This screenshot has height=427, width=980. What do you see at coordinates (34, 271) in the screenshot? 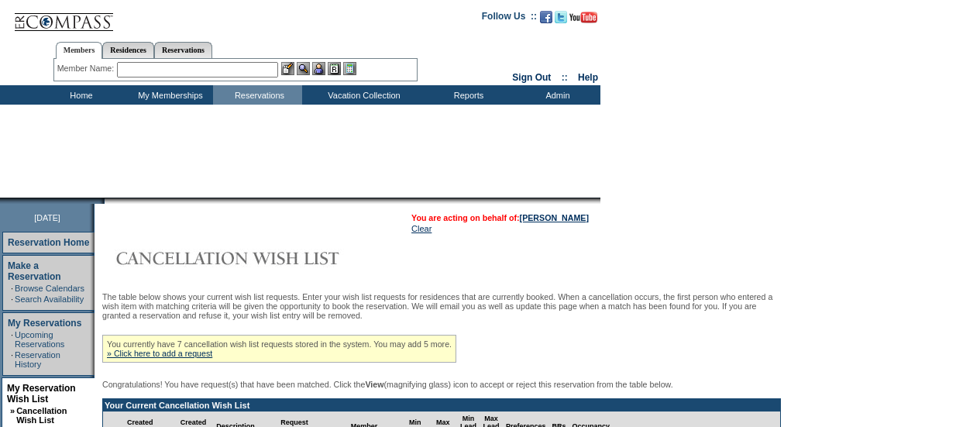
I see `a: Make a Reservation` at bounding box center [34, 271].